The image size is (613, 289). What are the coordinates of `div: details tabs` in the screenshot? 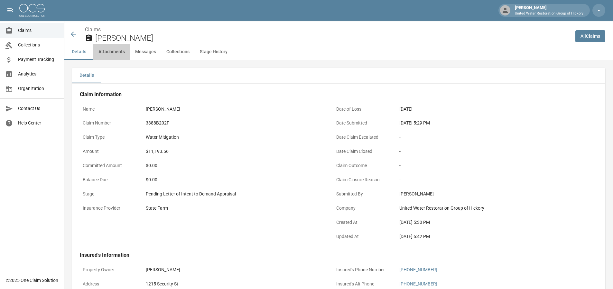 It's located at (339, 75).